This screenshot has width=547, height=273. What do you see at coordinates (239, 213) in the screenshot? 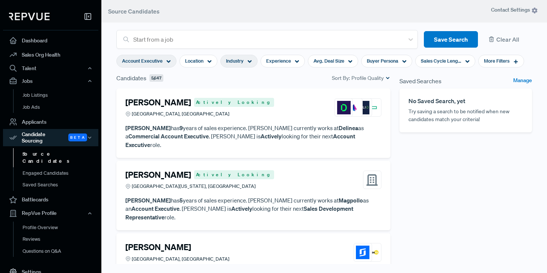
I see `strong: Sales Development Representative` at bounding box center [239, 213].